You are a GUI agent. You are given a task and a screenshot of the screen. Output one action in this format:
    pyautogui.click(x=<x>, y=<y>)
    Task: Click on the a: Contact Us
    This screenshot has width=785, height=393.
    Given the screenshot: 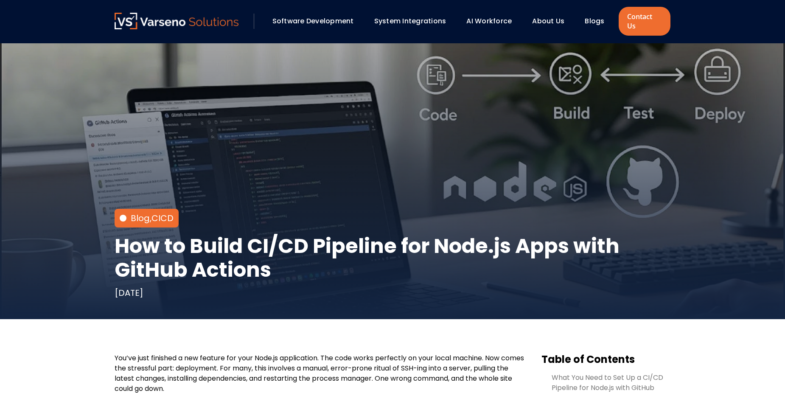 What is the action you would take?
    pyautogui.click(x=645, y=21)
    